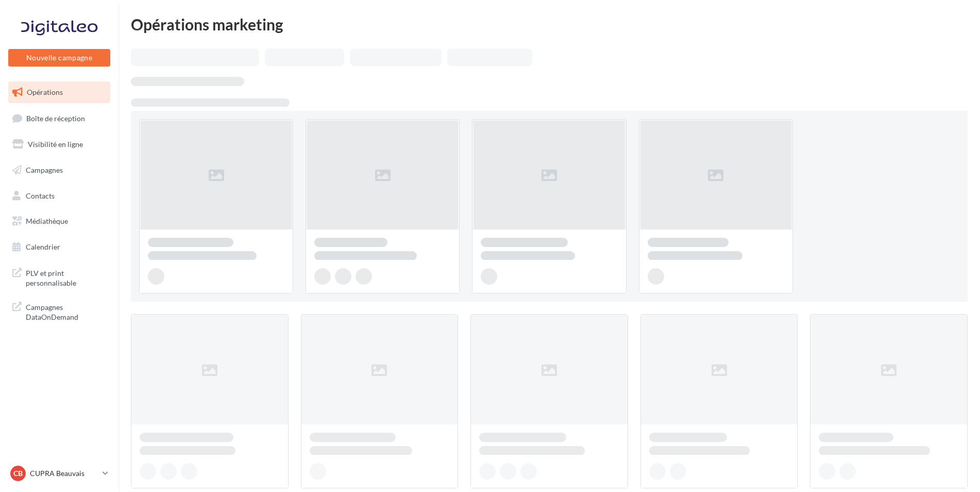 The height and width of the screenshot is (492, 980). I want to click on a: Campagnes, so click(59, 170).